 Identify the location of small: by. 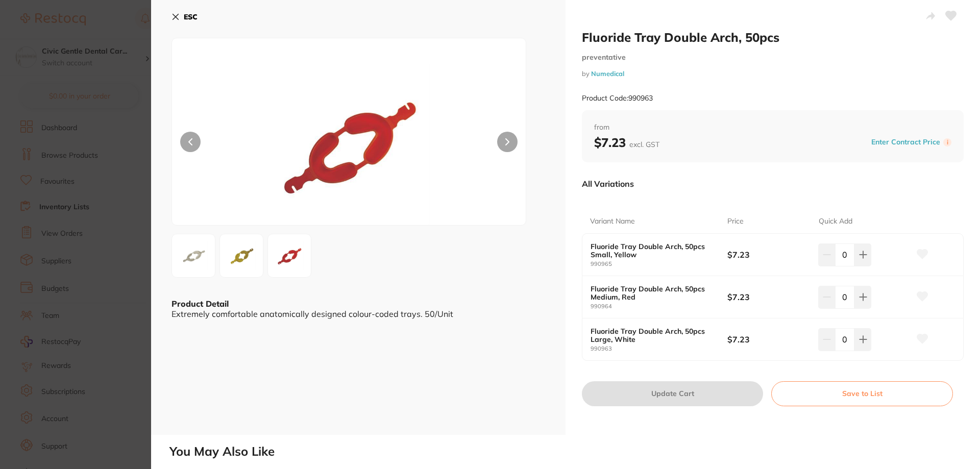
(773, 74).